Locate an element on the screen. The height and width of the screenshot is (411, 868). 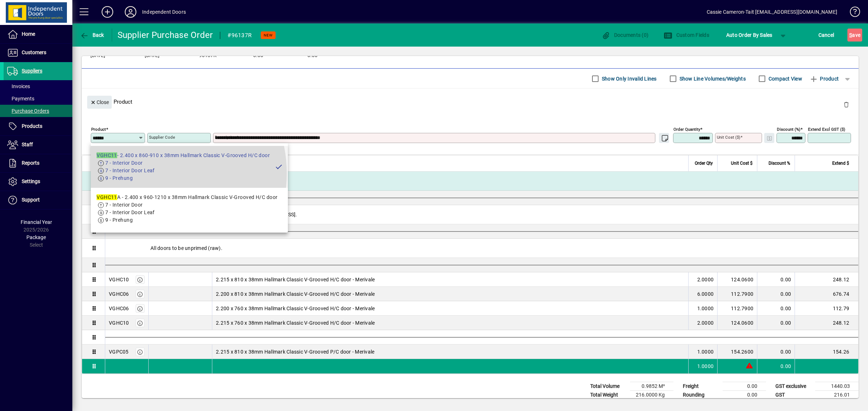
span: 2.200 x 760 x 38mm Hallmark Classic V-Grooved H/C door - Merivale is located at coordinates (295, 309).